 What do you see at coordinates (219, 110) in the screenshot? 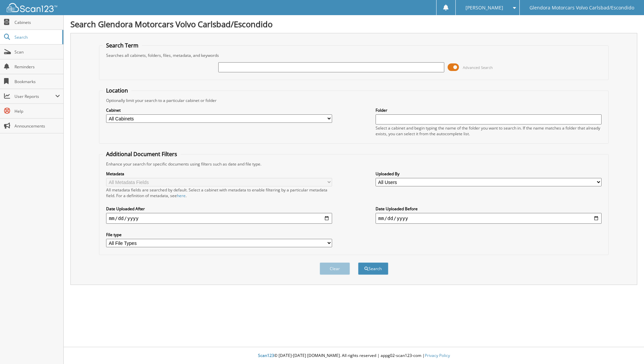
I see `label: Cabinet` at bounding box center [219, 110].